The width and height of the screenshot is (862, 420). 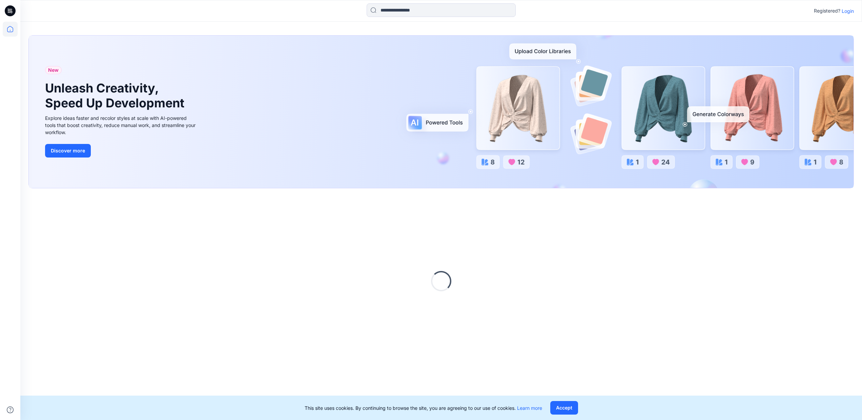 I want to click on a: Discover more, so click(x=121, y=151).